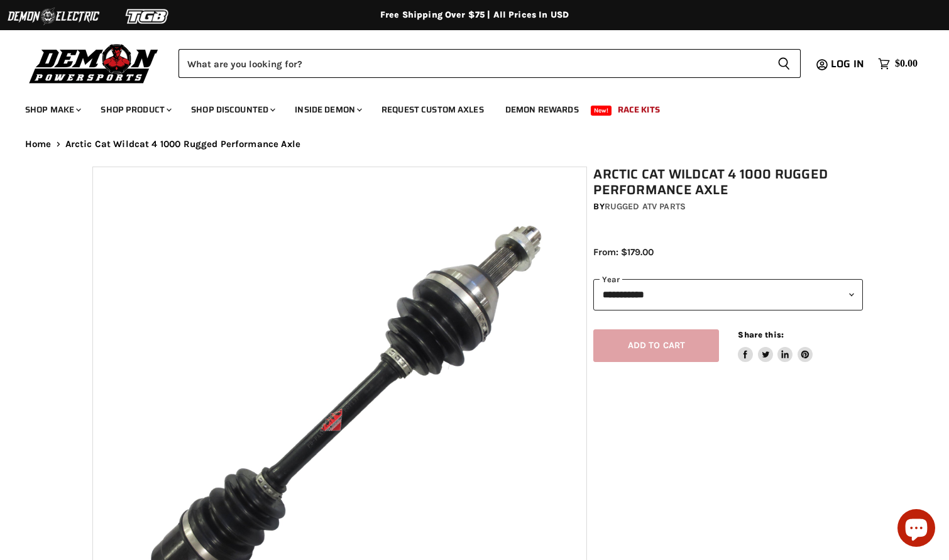 The height and width of the screenshot is (560, 949). Describe the element at coordinates (148, 17) in the screenshot. I see `img: TGB Logo 2` at that location.